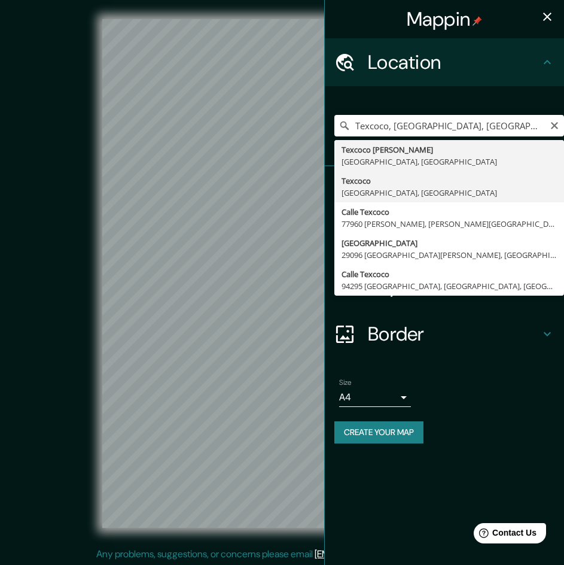  I want to click on div: Pins, so click(445, 190).